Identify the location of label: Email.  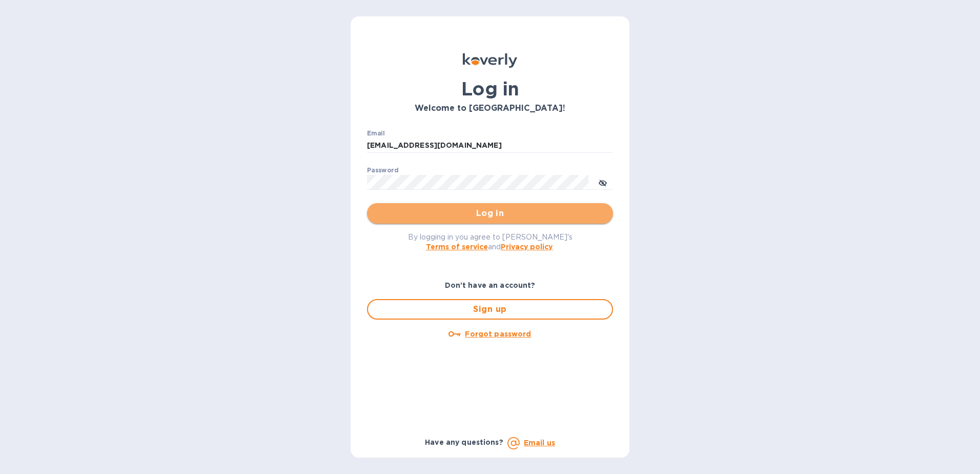
(376, 133).